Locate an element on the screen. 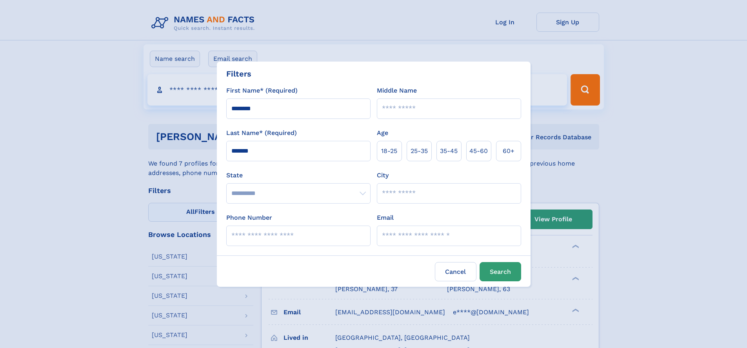 The width and height of the screenshot is (747, 348). label: Age is located at coordinates (382, 133).